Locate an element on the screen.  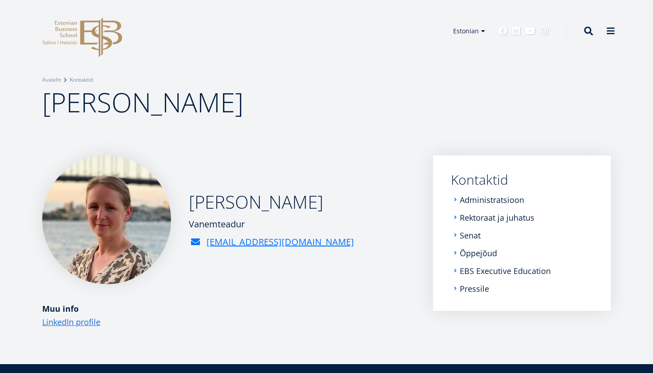
a: Administratsioon is located at coordinates (491, 200).